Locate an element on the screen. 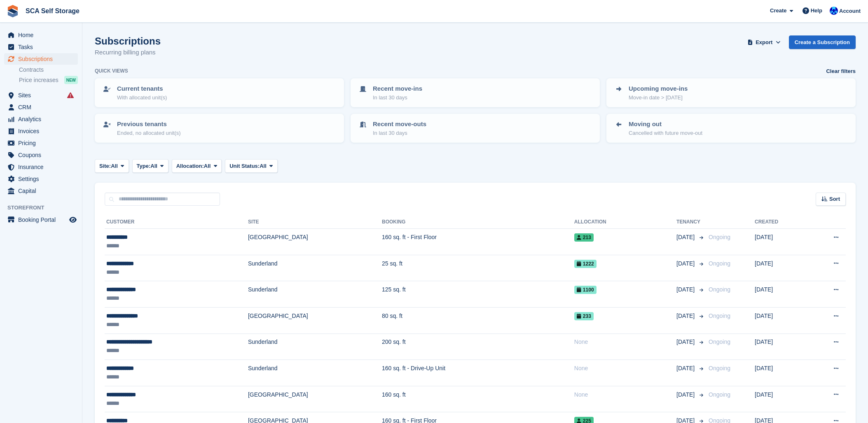  h6: Quick views is located at coordinates (111, 71).